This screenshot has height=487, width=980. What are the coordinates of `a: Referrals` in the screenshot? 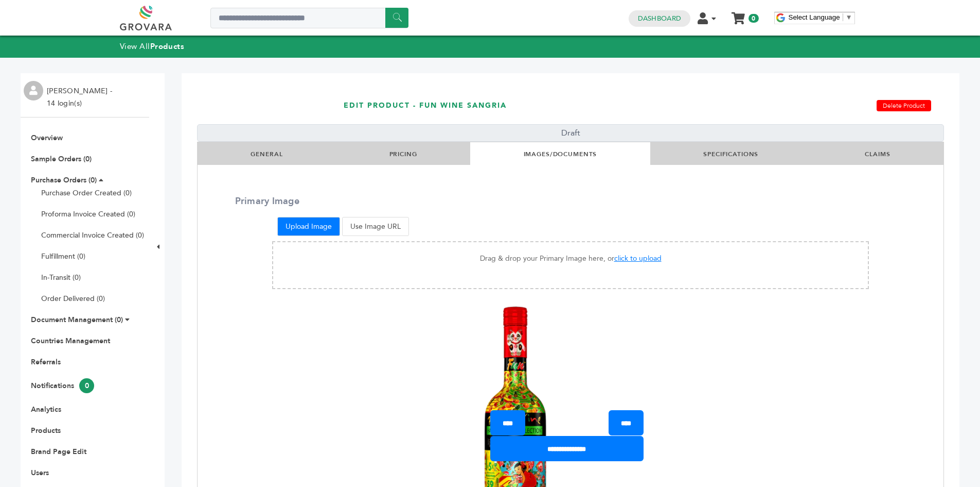 It's located at (46, 362).